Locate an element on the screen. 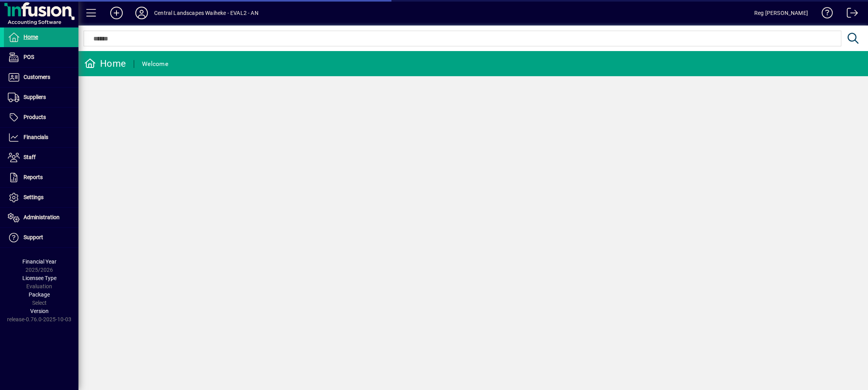  a: Products is located at coordinates (42, 117).